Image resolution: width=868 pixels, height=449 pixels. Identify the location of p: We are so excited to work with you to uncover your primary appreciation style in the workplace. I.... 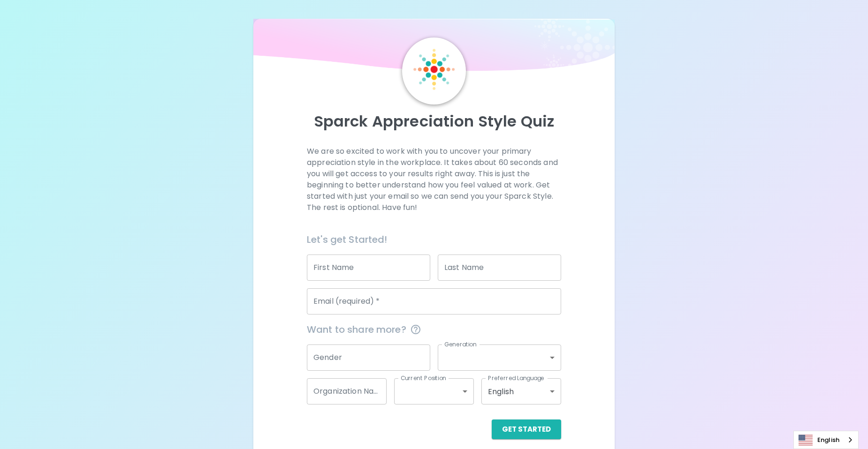
(434, 179).